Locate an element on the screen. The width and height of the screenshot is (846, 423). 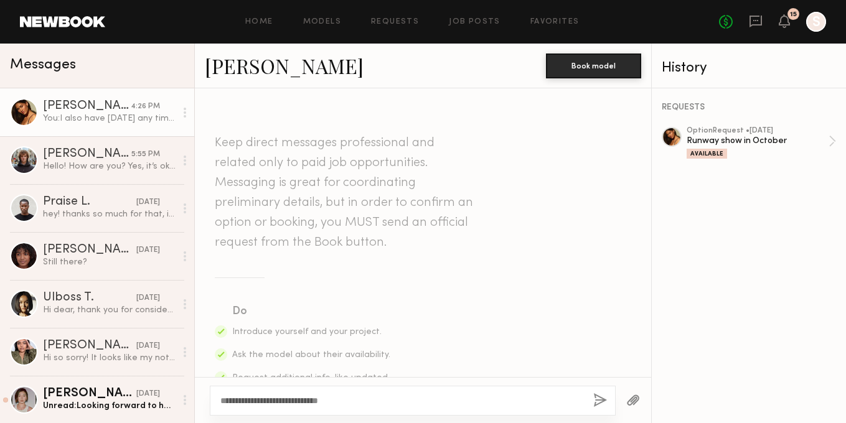
div: Available is located at coordinates (706, 154).